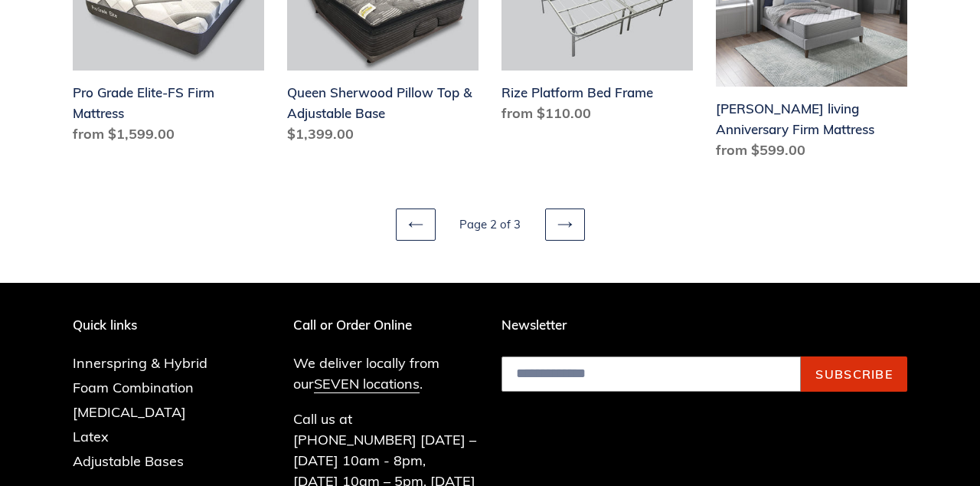 This screenshot has height=486, width=980. What do you see at coordinates (650, 374) in the screenshot?
I see `input: Email address` at bounding box center [650, 374].